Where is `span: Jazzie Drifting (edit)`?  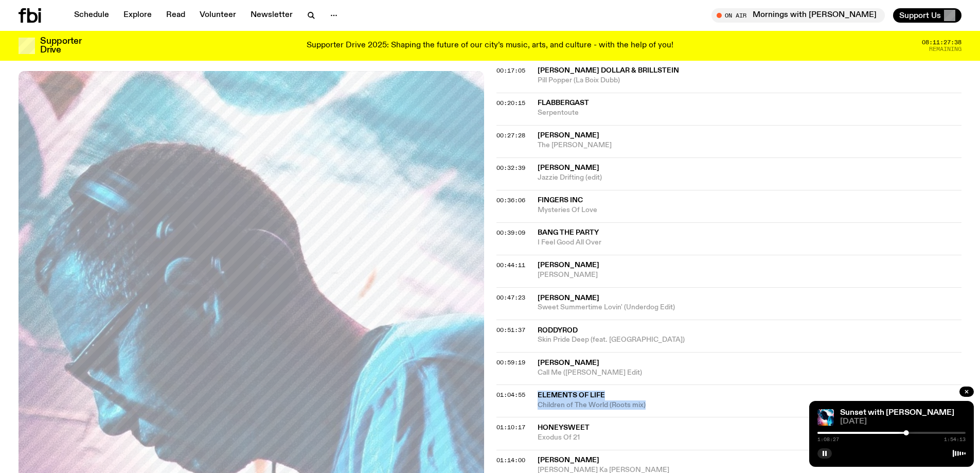 span: Jazzie Drifting (edit) is located at coordinates (749, 177).